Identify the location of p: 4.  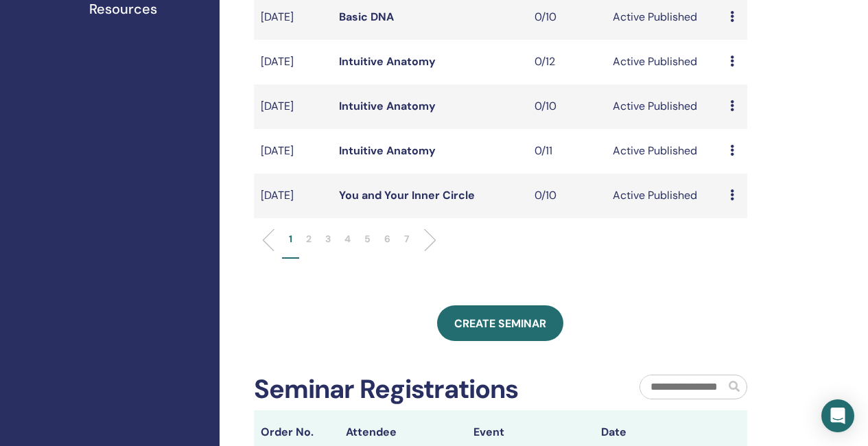
(347, 238).